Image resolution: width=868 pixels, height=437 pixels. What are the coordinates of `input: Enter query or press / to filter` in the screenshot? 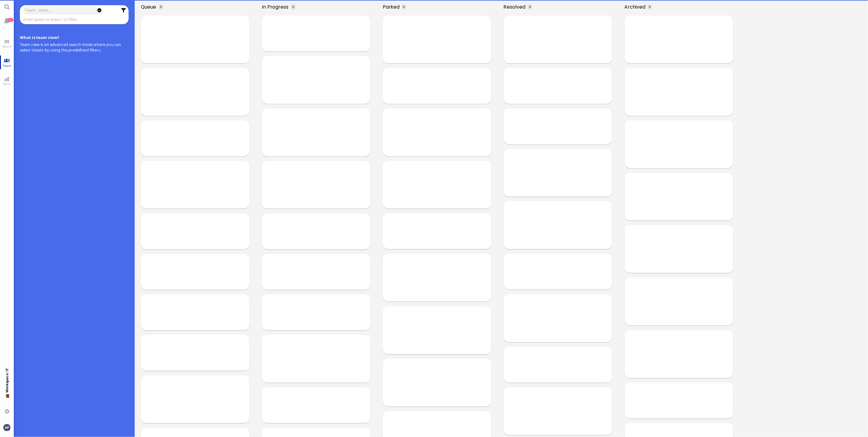 It's located at (70, 19).